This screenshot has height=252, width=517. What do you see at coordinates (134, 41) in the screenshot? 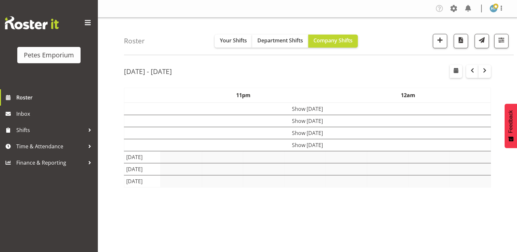
I see `h4: Roster` at bounding box center [134, 41].